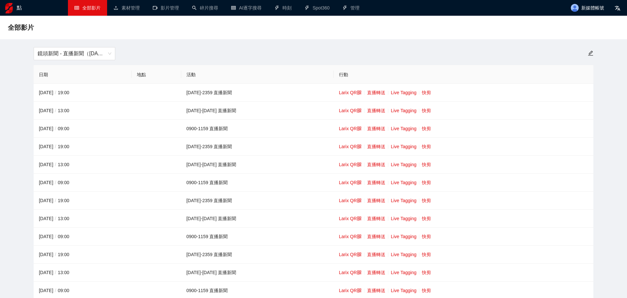 This screenshot has width=627, height=298. I want to click on span: 鏡頭新聞 - 直播新聞（2025-2027）, so click(75, 54).